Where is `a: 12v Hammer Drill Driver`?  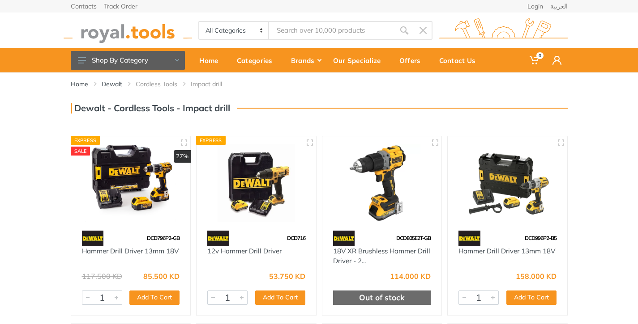 a: 12v Hammer Drill Driver is located at coordinates (244, 251).